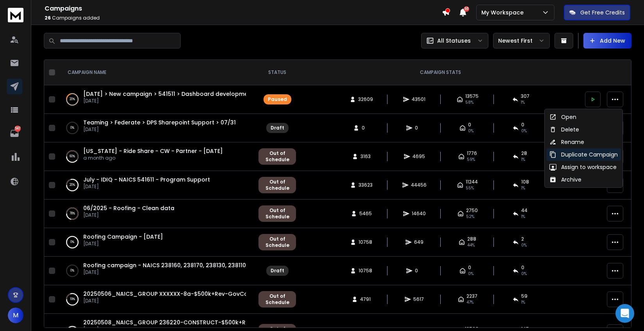  I want to click on button: Add New, so click(607, 41).